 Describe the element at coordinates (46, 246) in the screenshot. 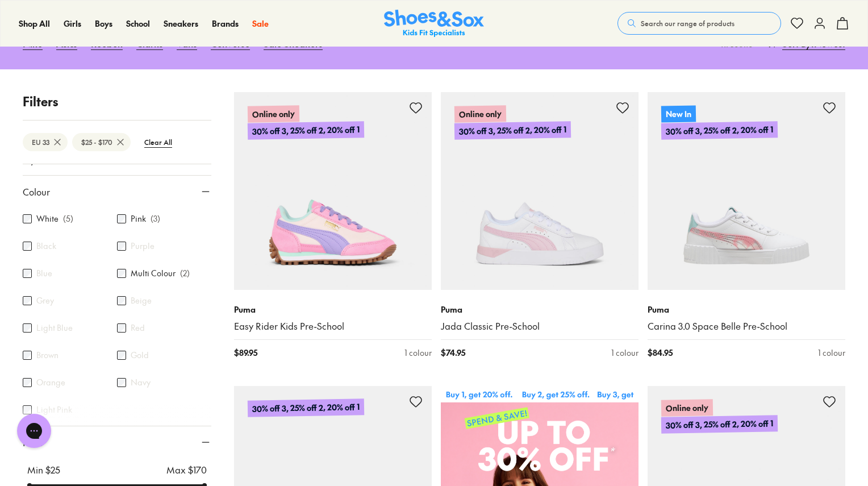

I see `label: Black` at that location.